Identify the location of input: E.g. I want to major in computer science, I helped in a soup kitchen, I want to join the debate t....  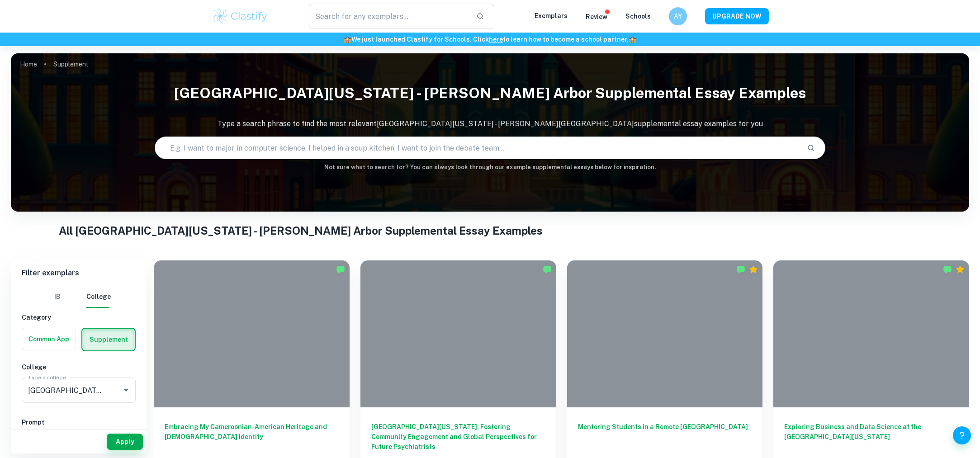
(477, 148).